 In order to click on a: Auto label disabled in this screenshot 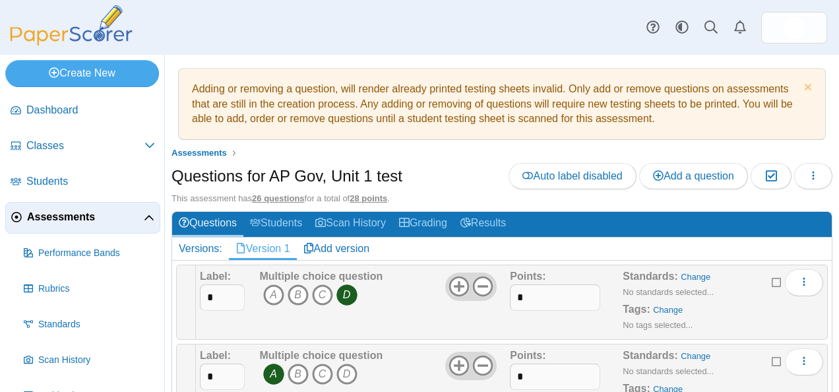, I will do `click(572, 176)`.